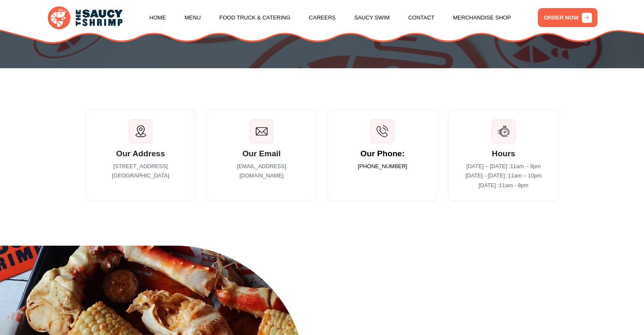 The height and width of the screenshot is (335, 644). I want to click on a: ORDER NOW, so click(567, 17).